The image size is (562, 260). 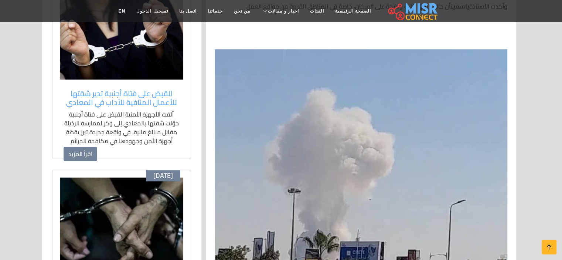 What do you see at coordinates (188, 11) in the screenshot?
I see `a: اتصل بنا` at bounding box center [188, 11].